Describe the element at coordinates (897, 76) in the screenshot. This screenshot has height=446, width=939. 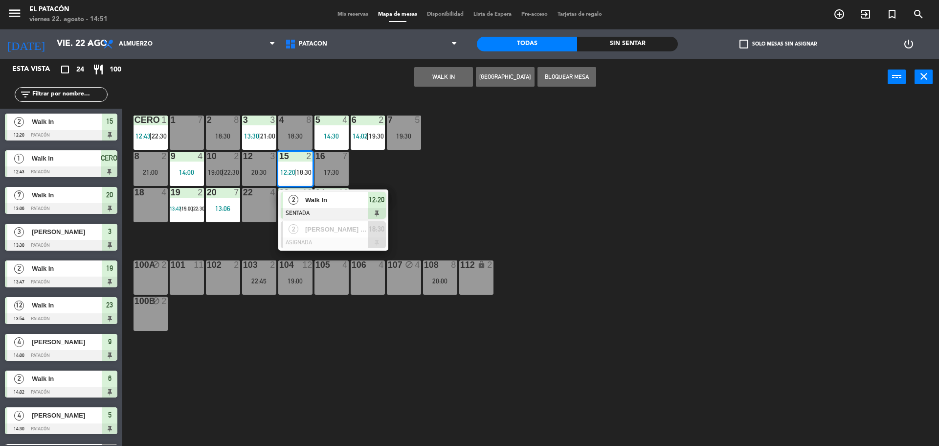
I see `i: power_input` at that location.